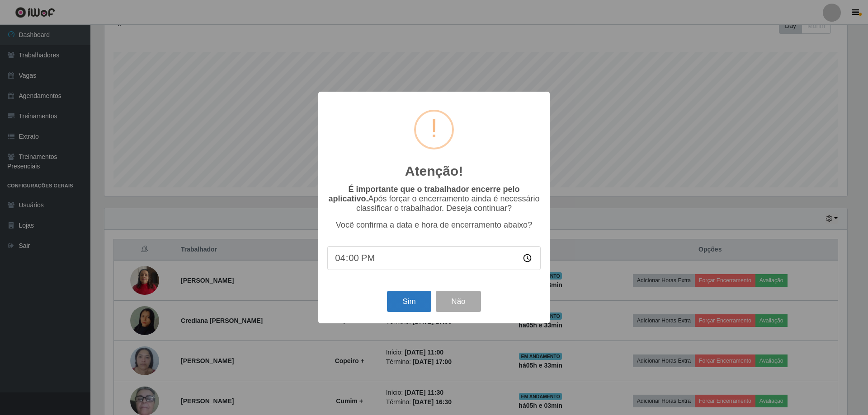 The width and height of the screenshot is (868, 415). Describe the element at coordinates (434, 225) in the screenshot. I see `p: Você confirma a data e hora de encerramento abaixo?` at that location.